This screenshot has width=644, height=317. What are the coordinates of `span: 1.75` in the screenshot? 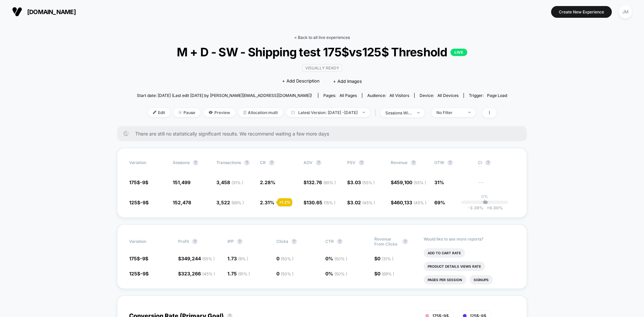 It's located at (239, 273).